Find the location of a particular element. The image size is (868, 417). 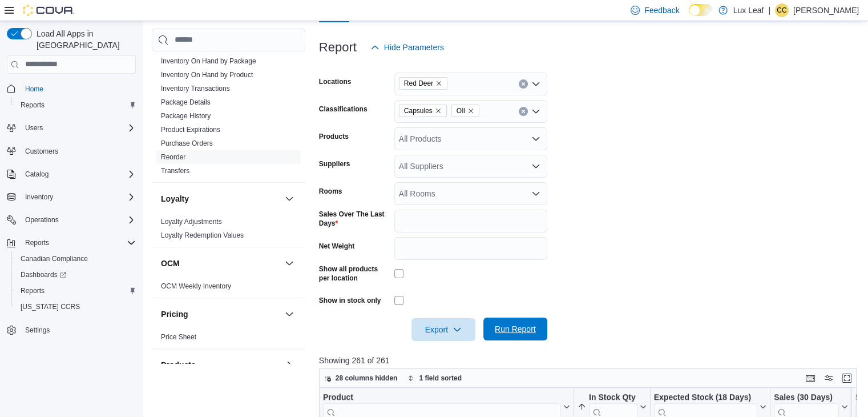

span: Loyalty Adjustments is located at coordinates (191, 222).